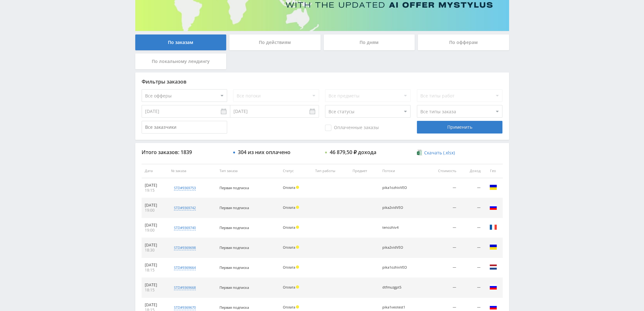 The width and height of the screenshot is (644, 311). I want to click on input: Все заказчики, so click(185, 127).